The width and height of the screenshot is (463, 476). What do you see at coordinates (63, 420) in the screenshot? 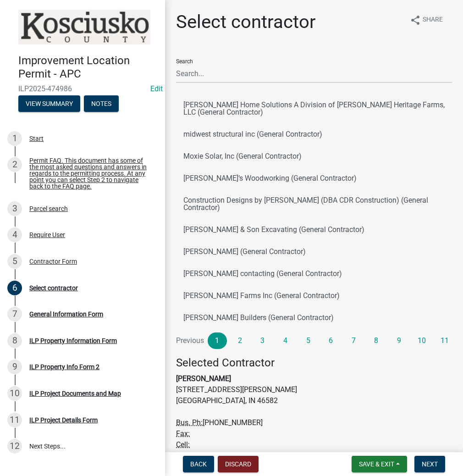
I see `div: ILP Project Details Form` at bounding box center [63, 420].